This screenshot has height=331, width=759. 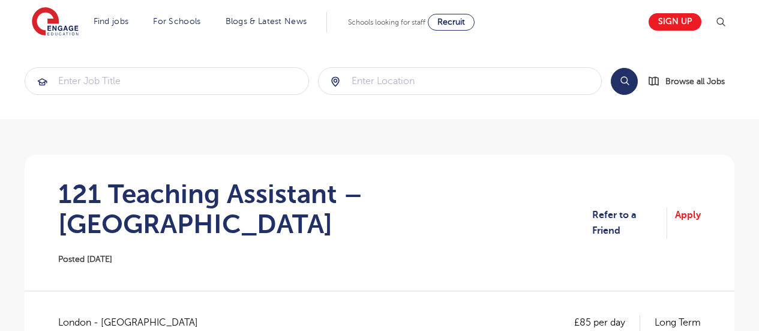 What do you see at coordinates (387, 22) in the screenshot?
I see `span: Schools looking for staff` at bounding box center [387, 22].